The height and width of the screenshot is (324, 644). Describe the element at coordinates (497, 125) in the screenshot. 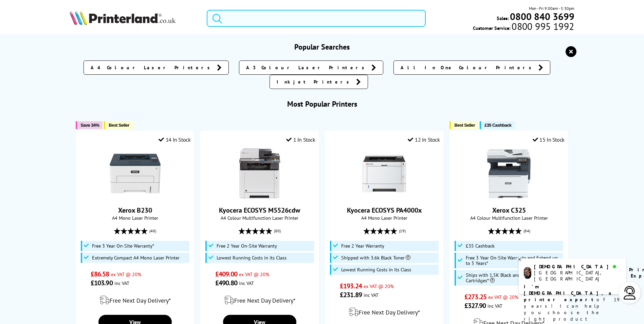

I see `button: £35 Cashback` at that location.